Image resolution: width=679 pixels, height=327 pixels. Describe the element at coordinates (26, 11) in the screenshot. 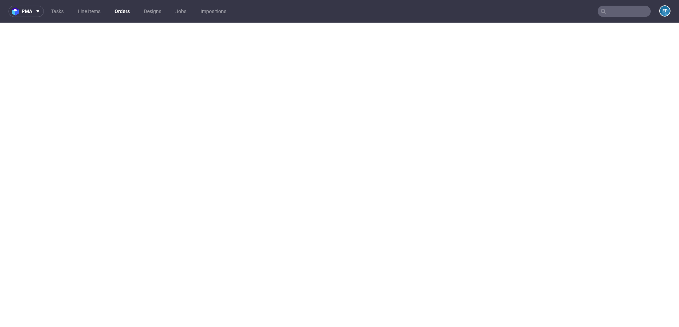

I see `button: pma` at that location.